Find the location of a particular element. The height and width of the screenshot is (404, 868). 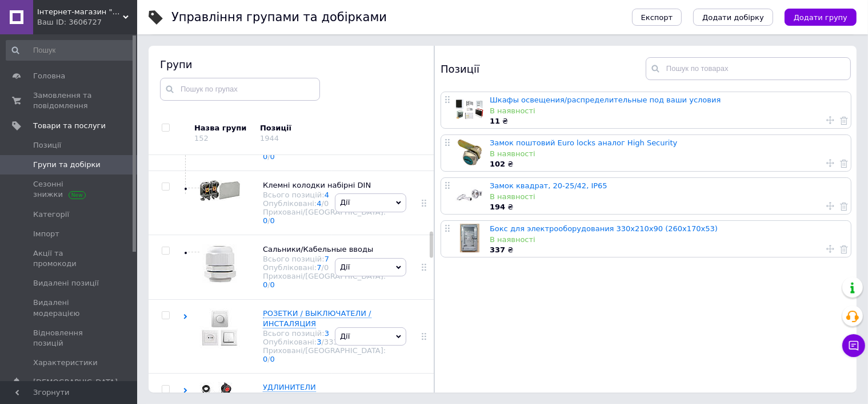

span: Замовлення та повідомлення is located at coordinates (69, 101).